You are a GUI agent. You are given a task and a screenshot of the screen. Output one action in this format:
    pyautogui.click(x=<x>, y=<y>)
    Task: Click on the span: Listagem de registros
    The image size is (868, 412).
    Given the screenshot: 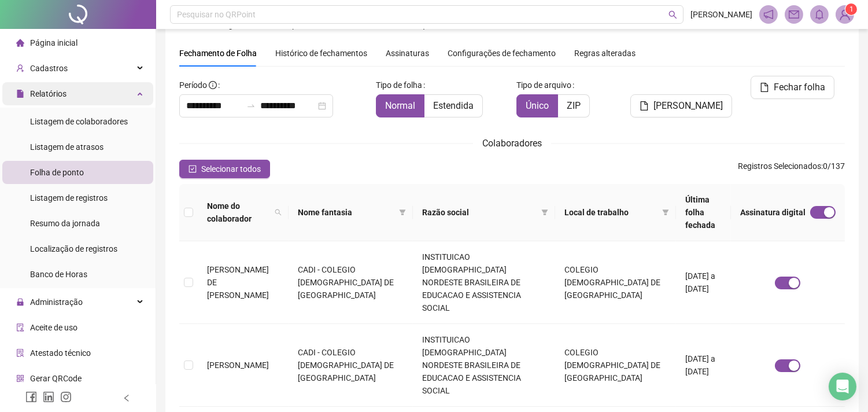 What is the action you would take?
    pyautogui.click(x=68, y=198)
    